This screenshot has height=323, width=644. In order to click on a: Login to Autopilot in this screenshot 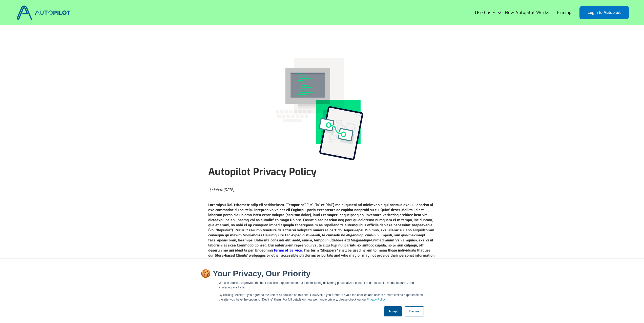, I will do `click(604, 12)`.